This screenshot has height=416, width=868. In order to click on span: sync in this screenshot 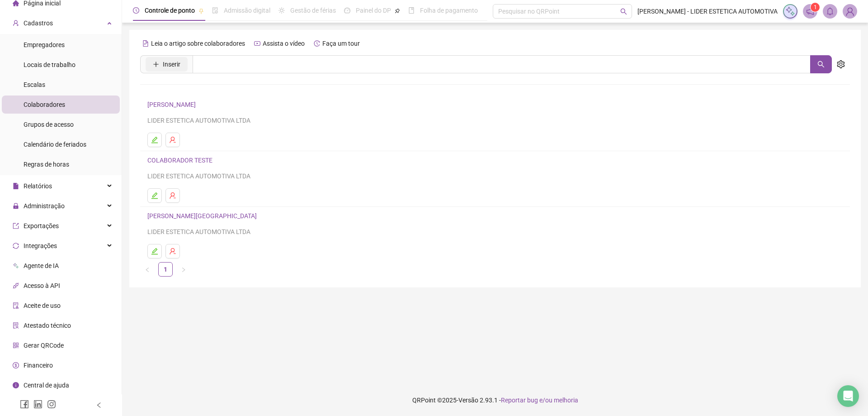, I will do `click(16, 246)`.